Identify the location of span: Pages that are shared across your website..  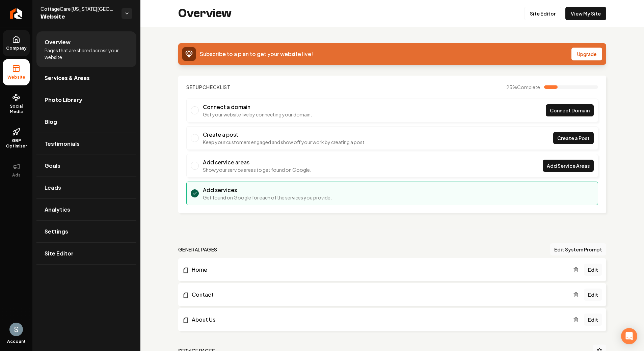
(86, 54).